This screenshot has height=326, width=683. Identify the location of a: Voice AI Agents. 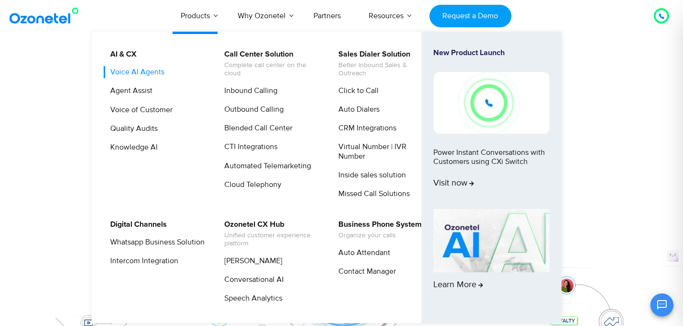
(135, 72).